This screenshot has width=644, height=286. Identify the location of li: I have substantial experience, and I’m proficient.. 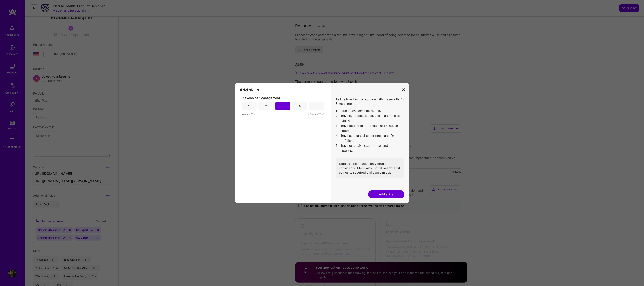
(370, 138).